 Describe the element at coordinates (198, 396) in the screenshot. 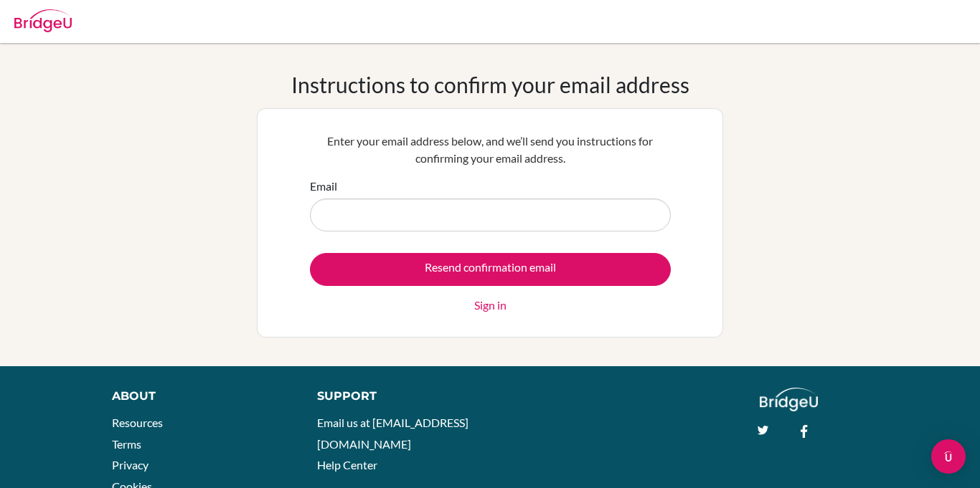

I see `div: About` at that location.